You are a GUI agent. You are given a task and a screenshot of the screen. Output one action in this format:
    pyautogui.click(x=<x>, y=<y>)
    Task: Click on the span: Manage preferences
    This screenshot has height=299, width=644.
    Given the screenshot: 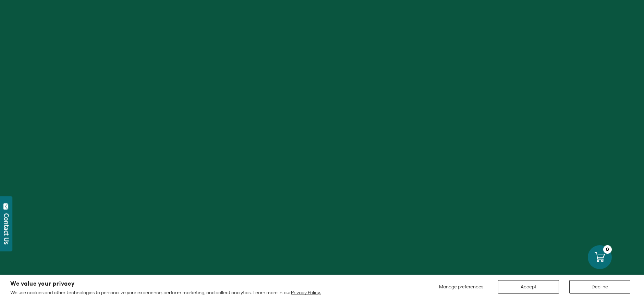 What is the action you would take?
    pyautogui.click(x=461, y=286)
    